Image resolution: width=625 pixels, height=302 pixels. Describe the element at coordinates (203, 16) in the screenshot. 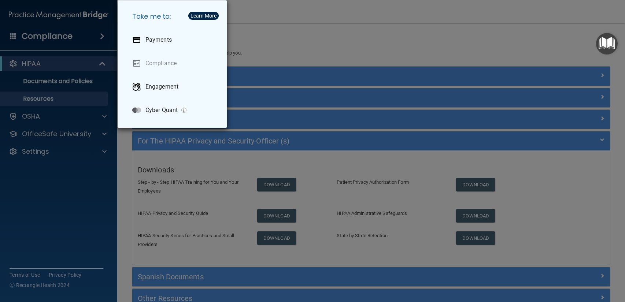

I see `button: Learn More` at that location.